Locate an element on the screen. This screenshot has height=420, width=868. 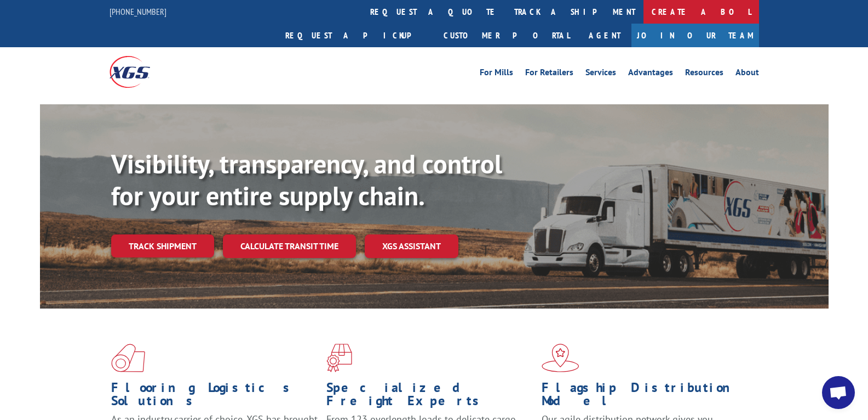
img: xgs-icon-focused-on-flooring-red is located at coordinates (340, 358).